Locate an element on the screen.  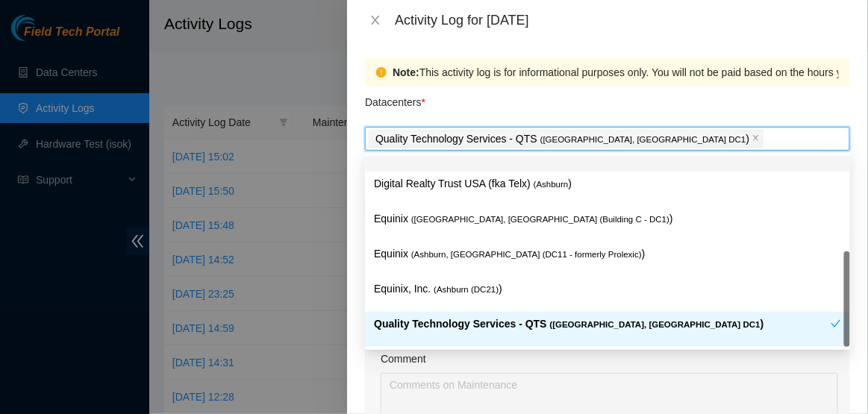
p: Datacenters is located at coordinates (395, 99).